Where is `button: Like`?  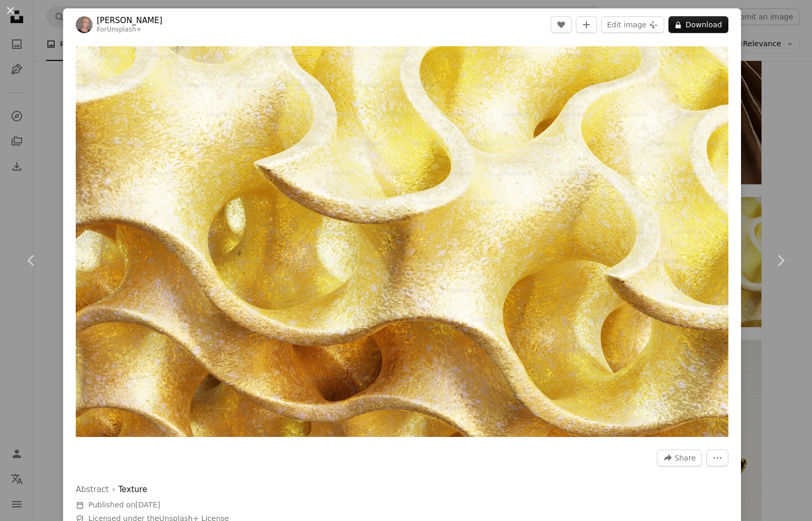 button: Like is located at coordinates (561, 25).